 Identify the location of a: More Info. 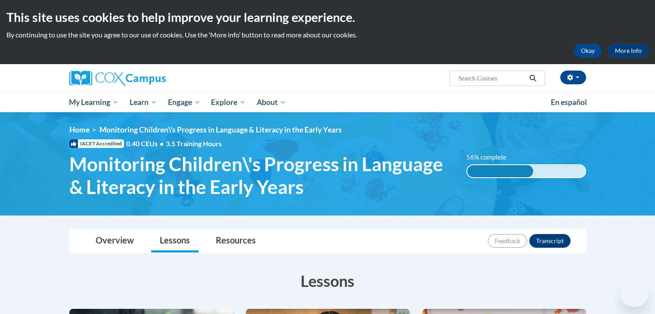
(628, 51).